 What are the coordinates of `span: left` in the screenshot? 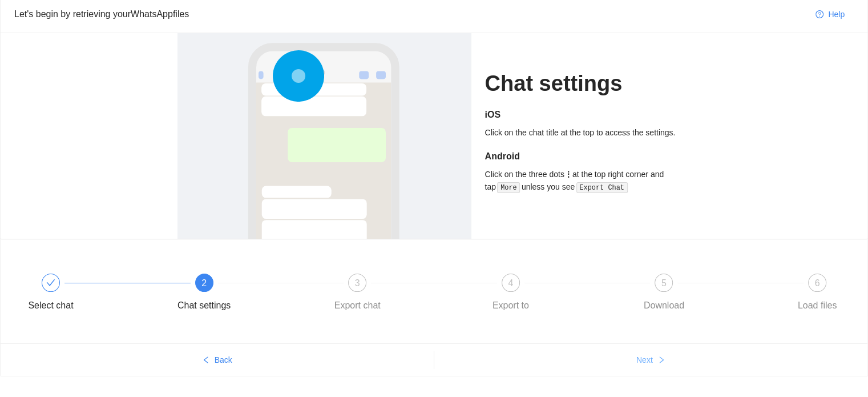 It's located at (206, 361).